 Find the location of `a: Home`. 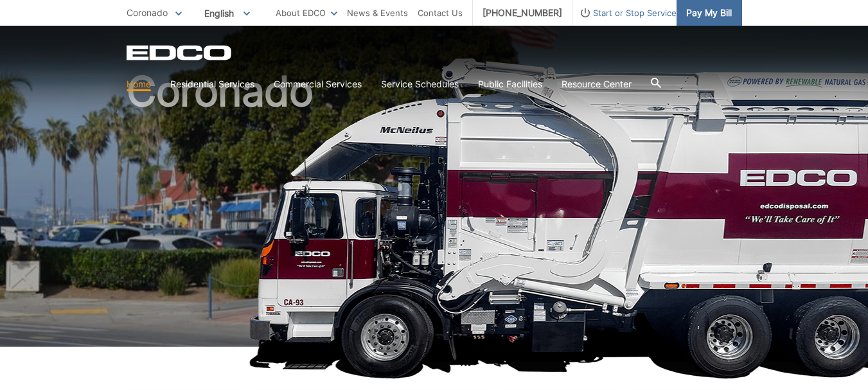

a: Home is located at coordinates (139, 84).